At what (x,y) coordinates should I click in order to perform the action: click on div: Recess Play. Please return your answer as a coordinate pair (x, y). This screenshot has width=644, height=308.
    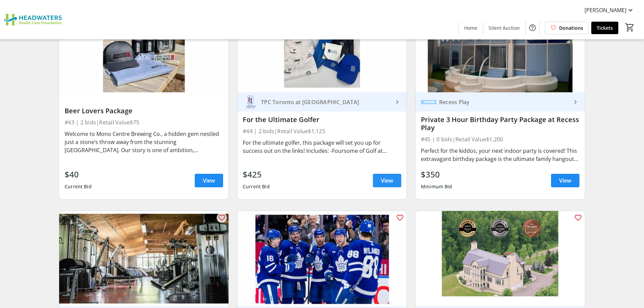
    Looking at the image, I should click on (504, 102).